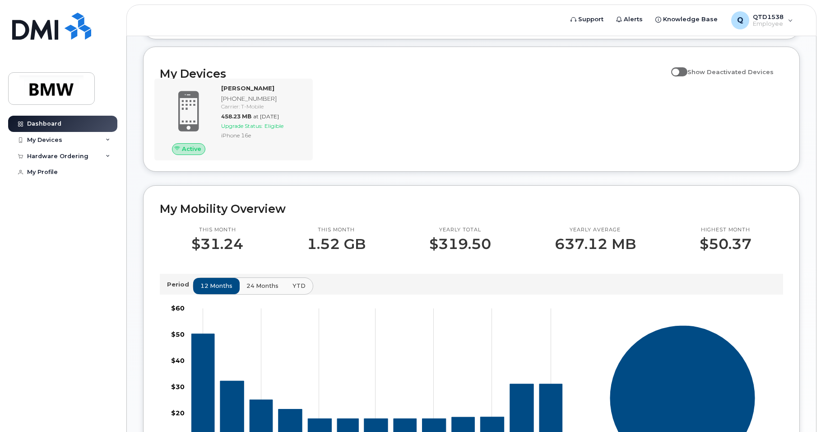 The width and height of the screenshot is (821, 432). What do you see at coordinates (274, 126) in the screenshot?
I see `span: Eligible` at bounding box center [274, 126].